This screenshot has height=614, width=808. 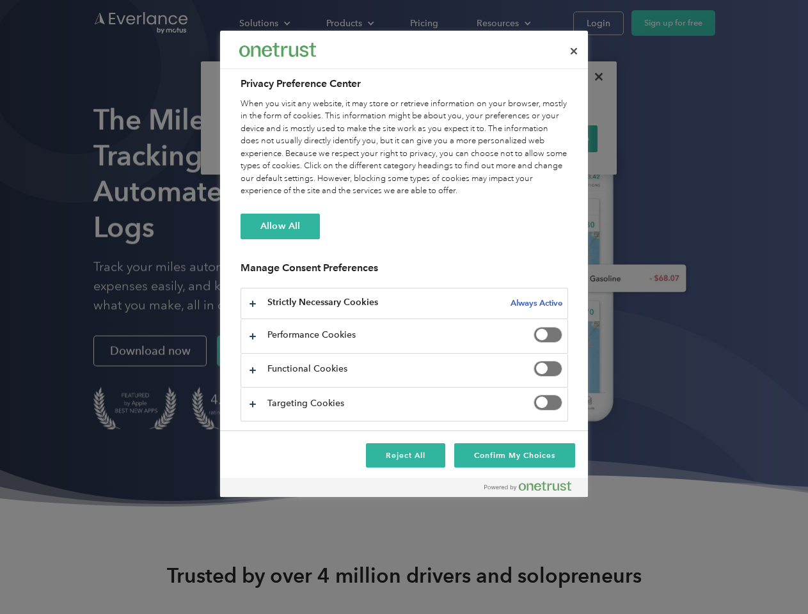 I want to click on button: Close, so click(x=574, y=51).